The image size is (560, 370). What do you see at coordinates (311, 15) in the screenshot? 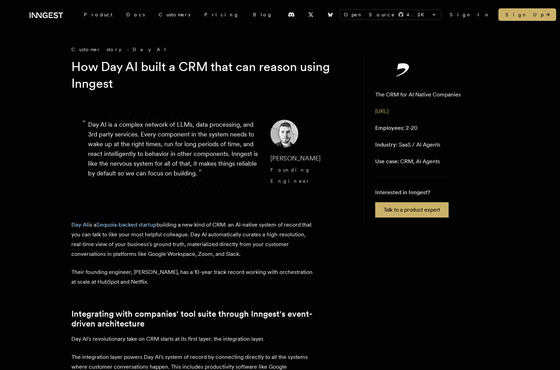
I see `a: X` at bounding box center [311, 15].